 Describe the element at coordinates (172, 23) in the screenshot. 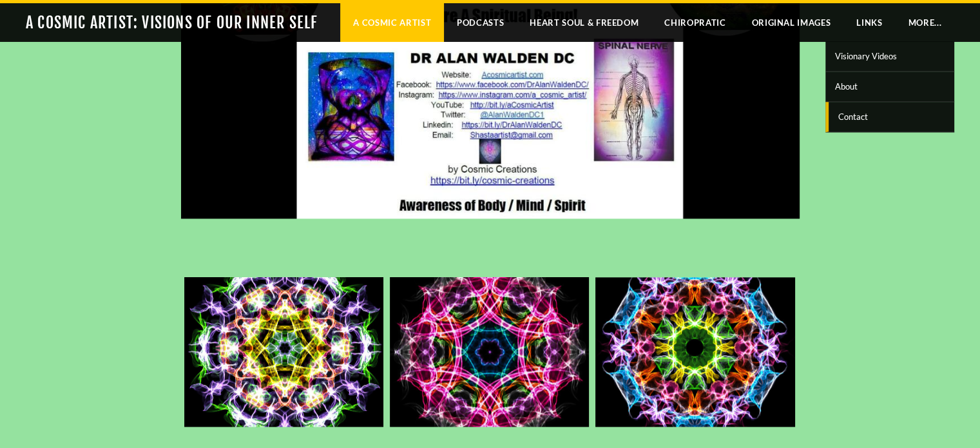

I see `span: A COSMIC ARTIST: VISIONS OF OUR INNER SELF` at that location.